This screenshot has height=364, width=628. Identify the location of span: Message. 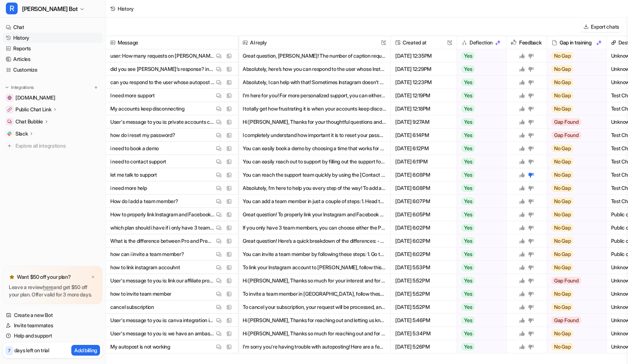
(172, 43).